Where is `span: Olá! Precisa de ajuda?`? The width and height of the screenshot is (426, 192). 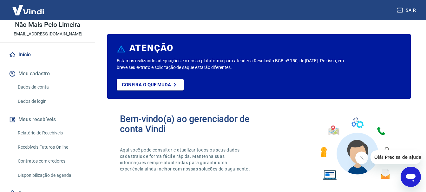 span: Olá! Precisa de ajuda? is located at coordinates (29, 7).